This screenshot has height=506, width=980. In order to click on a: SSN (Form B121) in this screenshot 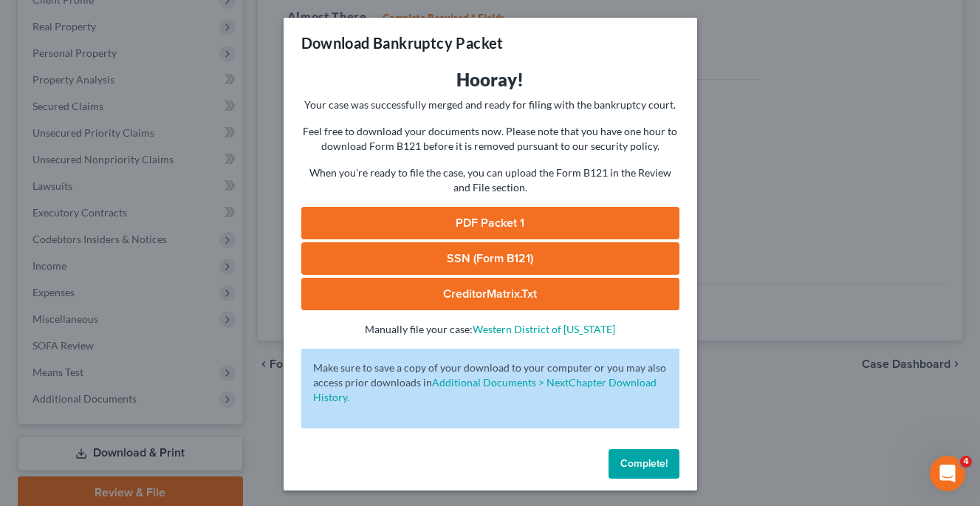, I will do `click(490, 259)`.